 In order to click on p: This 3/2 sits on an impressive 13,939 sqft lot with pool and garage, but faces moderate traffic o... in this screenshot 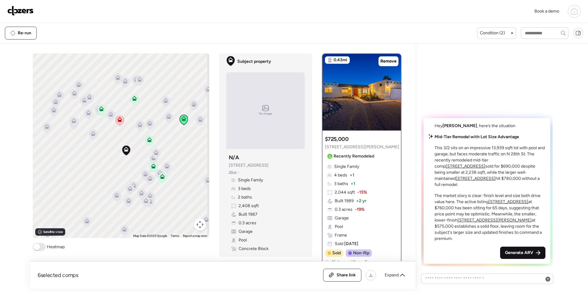, I will do `click(490, 166)`.